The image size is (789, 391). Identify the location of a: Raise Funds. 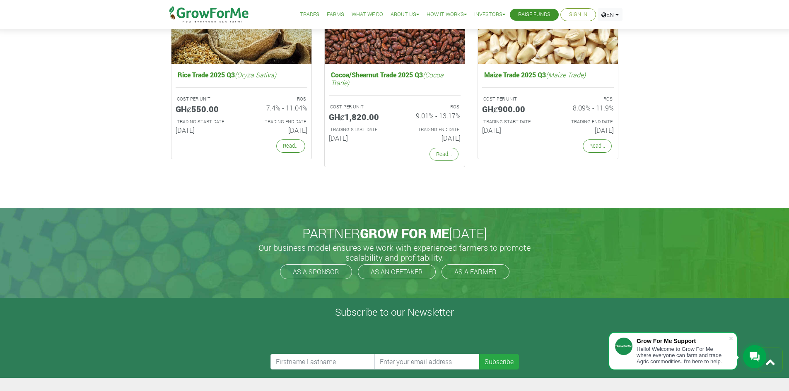
(534, 14).